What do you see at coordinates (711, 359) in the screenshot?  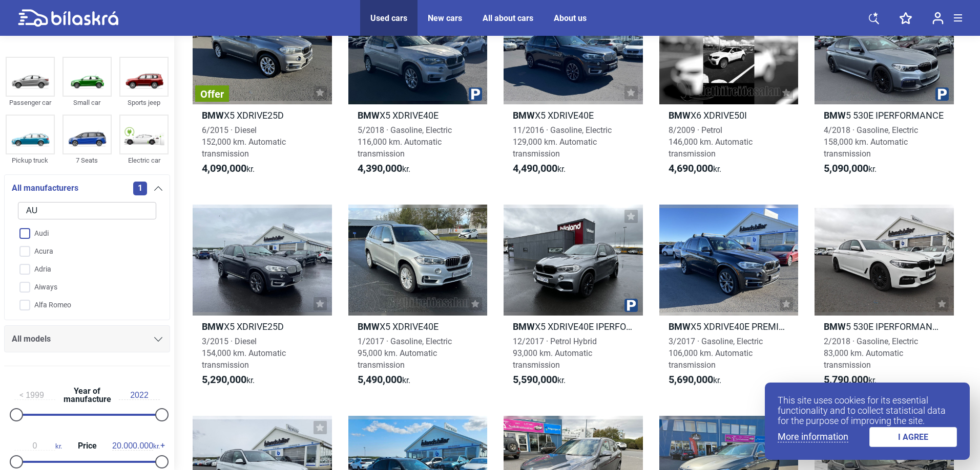 I see `font: 106,000 km. Automatic transmission` at bounding box center [711, 359].